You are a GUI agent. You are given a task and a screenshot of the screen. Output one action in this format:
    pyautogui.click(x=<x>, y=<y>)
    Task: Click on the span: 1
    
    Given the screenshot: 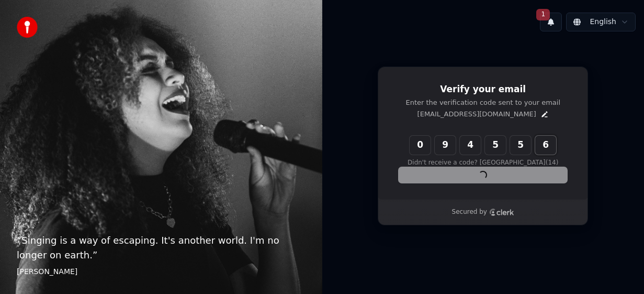 What is the action you would take?
    pyautogui.click(x=543, y=15)
    